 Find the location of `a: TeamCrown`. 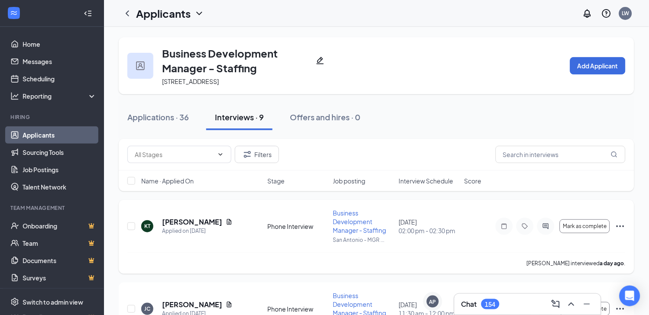

a: TeamCrown is located at coordinates (59, 243).